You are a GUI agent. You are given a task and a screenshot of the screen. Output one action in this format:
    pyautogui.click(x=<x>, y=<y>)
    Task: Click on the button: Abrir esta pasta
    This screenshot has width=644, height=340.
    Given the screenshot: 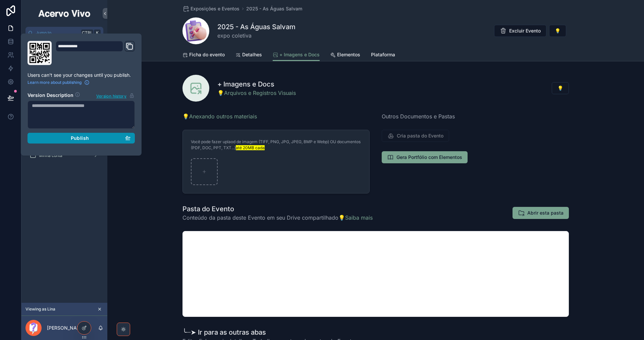 What is the action you would take?
    pyautogui.click(x=541, y=213)
    